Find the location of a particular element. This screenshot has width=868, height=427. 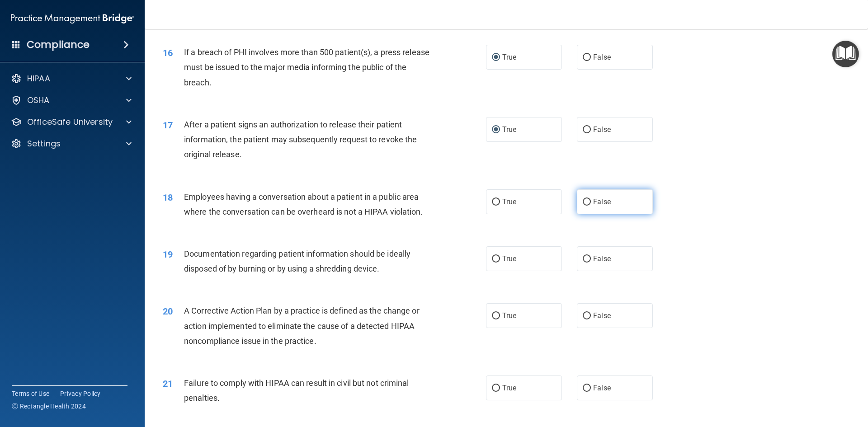

a: HIPAA is located at coordinates (71, 79).